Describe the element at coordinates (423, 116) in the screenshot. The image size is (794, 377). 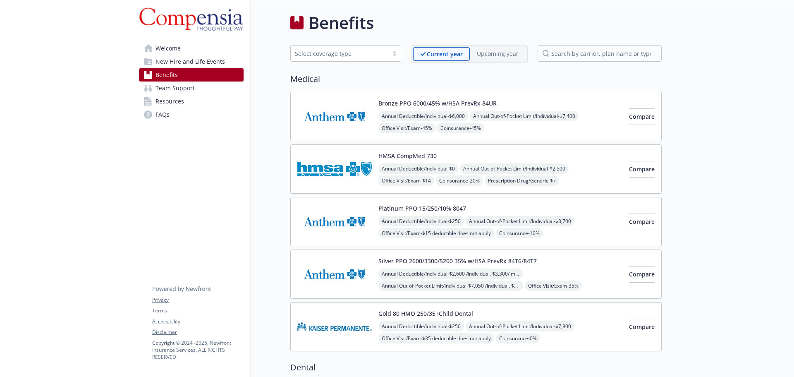
I see `span: Annual Deductible/Individual - $6,000` at that location.